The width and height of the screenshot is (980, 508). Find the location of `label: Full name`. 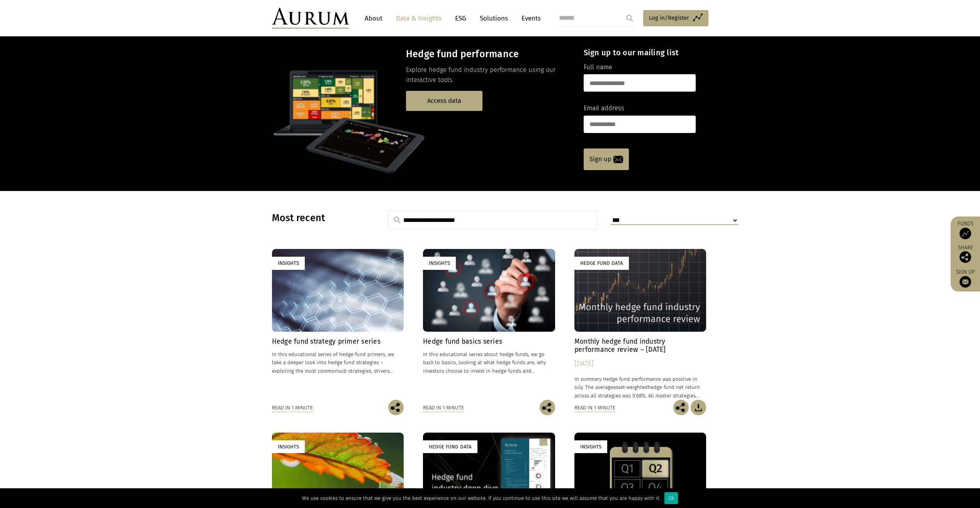

label: Full name is located at coordinates (598, 67).